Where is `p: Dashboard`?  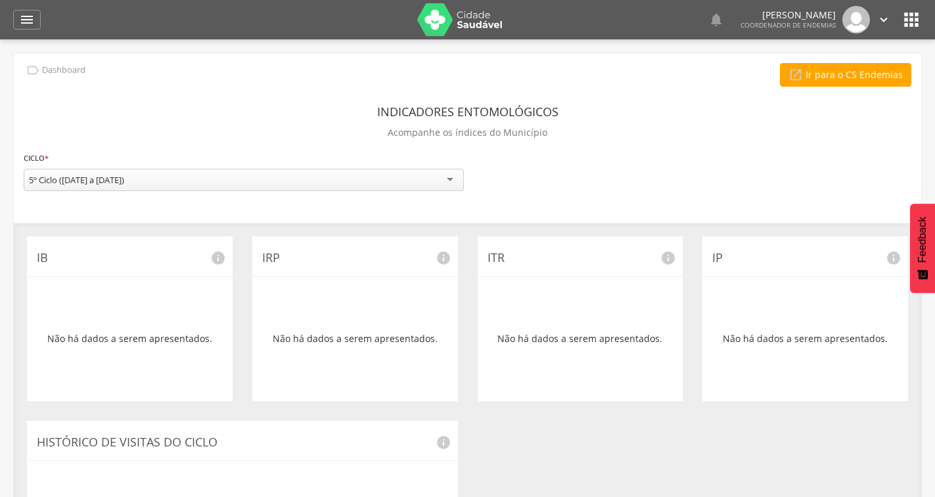 p: Dashboard is located at coordinates (64, 70).